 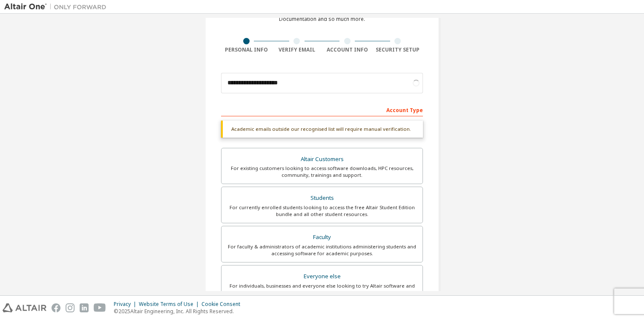 I want to click on div: Personal Info, so click(x=246, y=50).